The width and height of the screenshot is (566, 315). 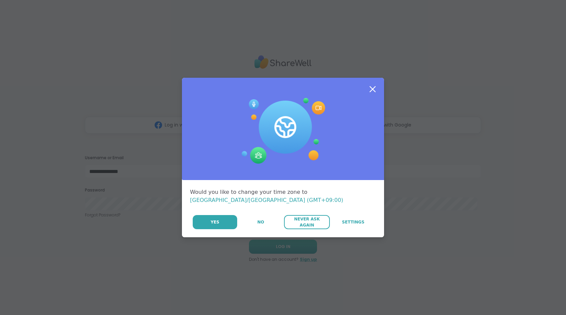 I want to click on span: No, so click(x=261, y=222).